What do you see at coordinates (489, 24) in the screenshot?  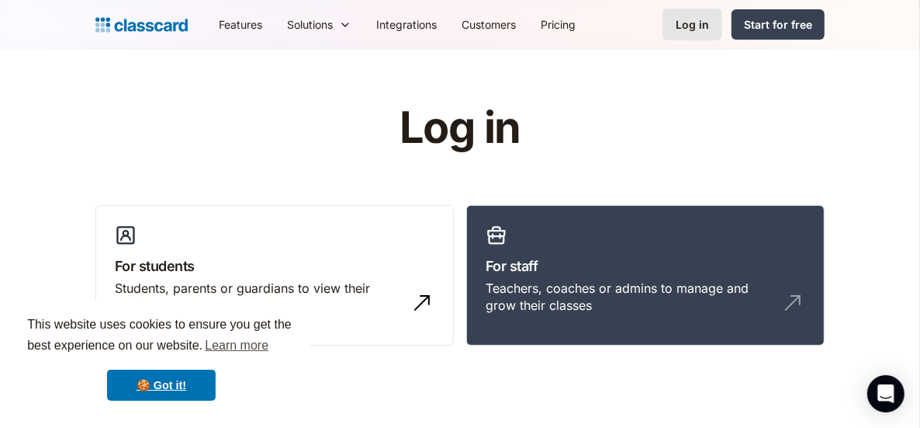 I see `a: Customers` at bounding box center [489, 24].